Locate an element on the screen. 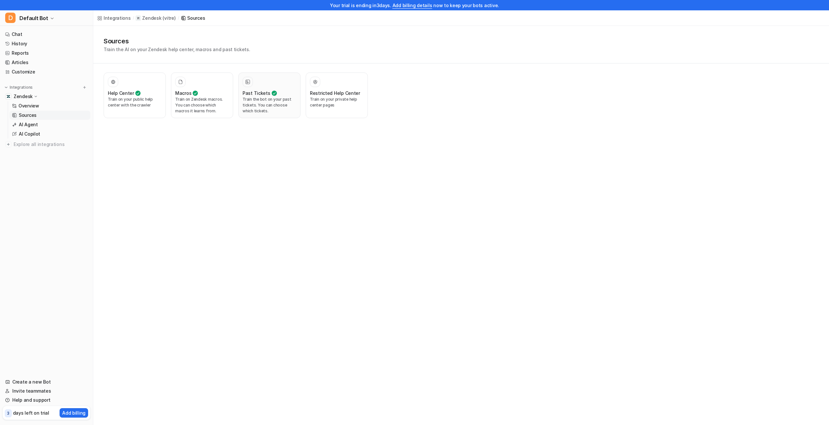 This screenshot has width=829, height=425. p: Train the bot on your past tickets. You can choose which tickets. is located at coordinates (270, 105).